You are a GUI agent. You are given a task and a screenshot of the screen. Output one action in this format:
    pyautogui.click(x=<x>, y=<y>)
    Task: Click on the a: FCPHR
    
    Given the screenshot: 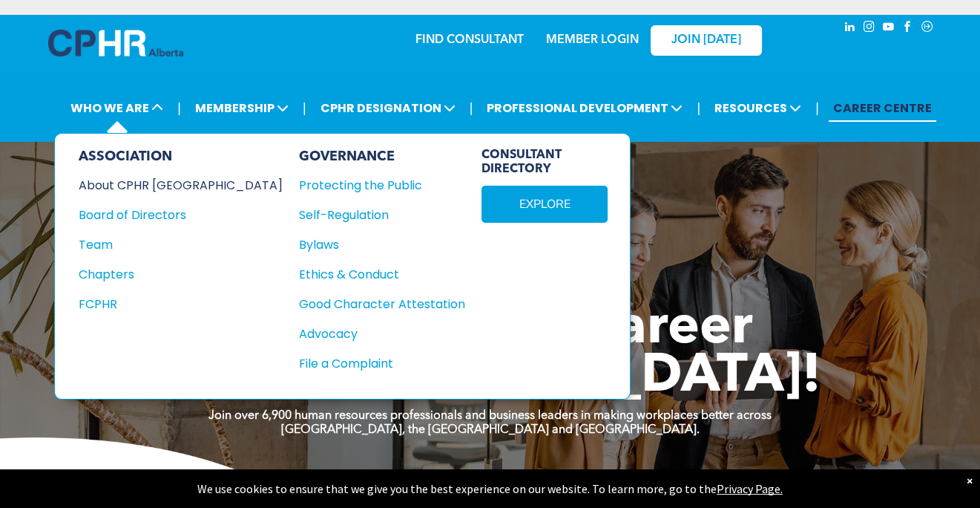 What is the action you would take?
    pyautogui.click(x=180, y=303)
    